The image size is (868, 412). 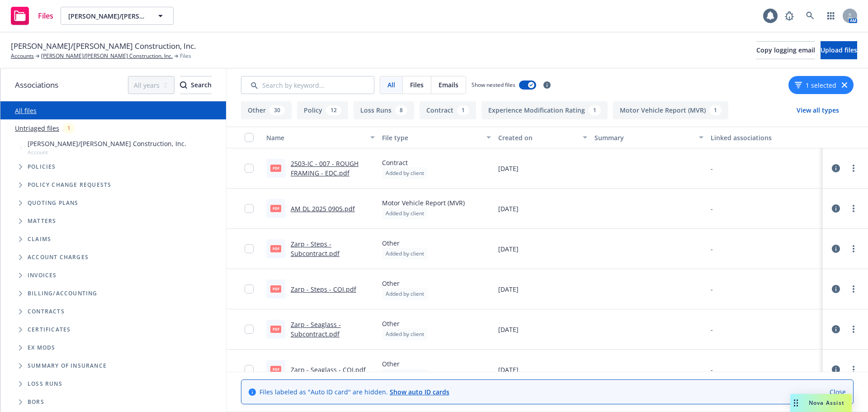 I want to click on div: File type, so click(x=431, y=137).